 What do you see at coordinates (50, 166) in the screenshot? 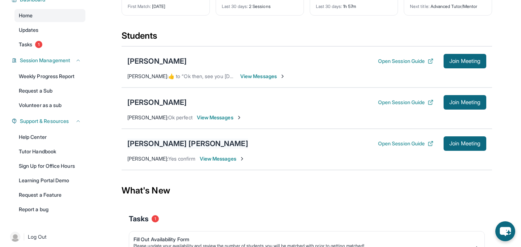
I see `a: Sign Up for Office Hours` at bounding box center [50, 166].